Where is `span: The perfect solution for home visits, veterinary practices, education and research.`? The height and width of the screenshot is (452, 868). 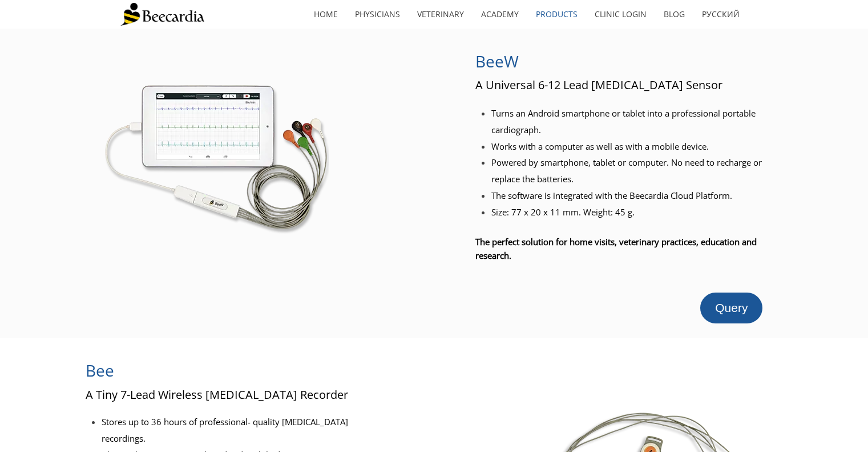
span: The perfect solution for home visits, veterinary practices, education and research. is located at coordinates (615, 248).